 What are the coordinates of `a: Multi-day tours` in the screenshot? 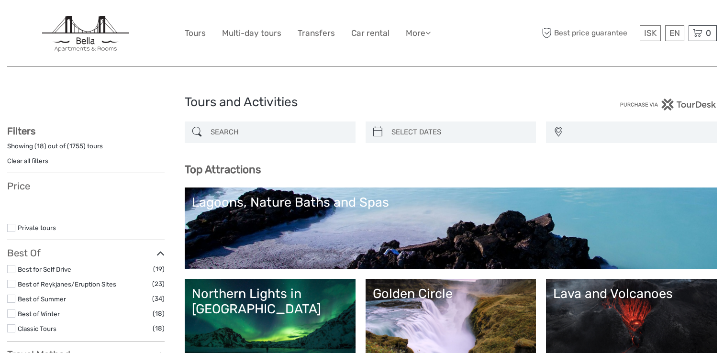 It's located at (252, 33).